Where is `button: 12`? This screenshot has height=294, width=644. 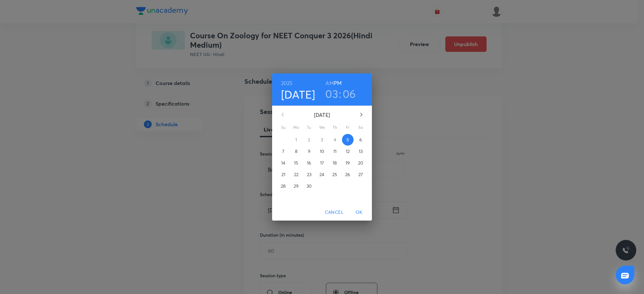
button: 12 is located at coordinates (348, 151).